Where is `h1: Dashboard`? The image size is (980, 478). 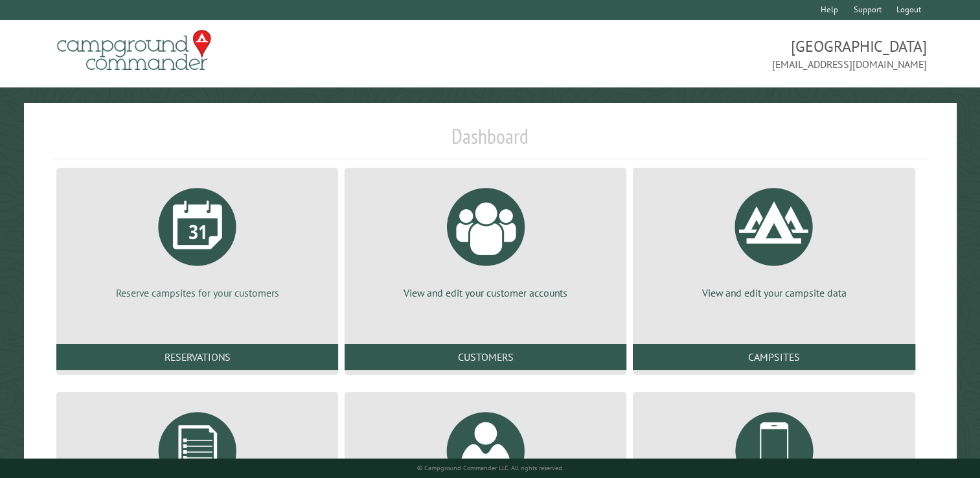
h1: Dashboard is located at coordinates (490, 141).